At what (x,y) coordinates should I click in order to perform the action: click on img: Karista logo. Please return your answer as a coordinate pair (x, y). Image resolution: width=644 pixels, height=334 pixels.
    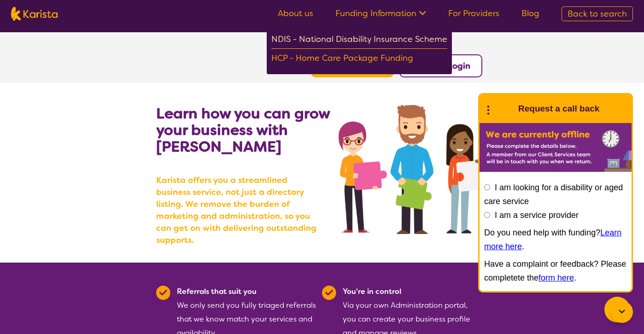
    Looking at the image, I should click on (34, 14).